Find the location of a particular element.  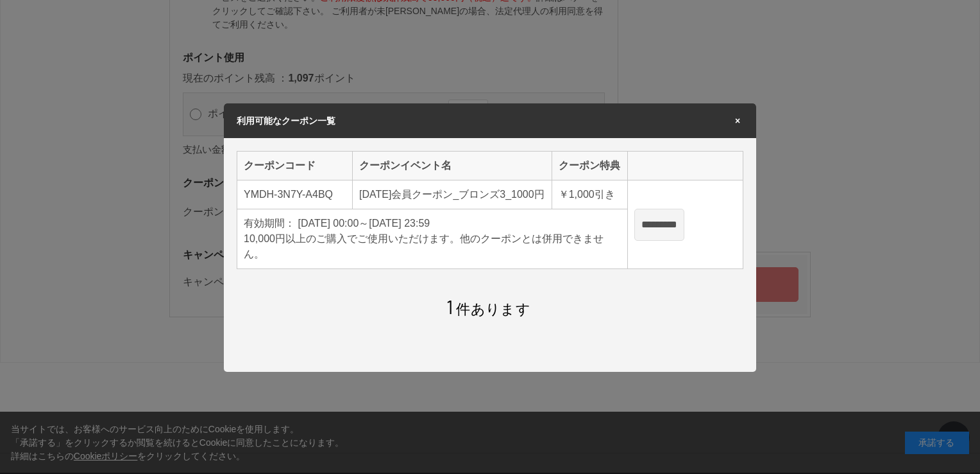

span: 1 is located at coordinates (450, 306).